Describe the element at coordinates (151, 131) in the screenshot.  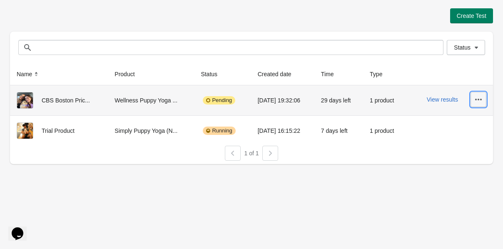
I see `div: Simply Puppy Yoga (N...` at that location.